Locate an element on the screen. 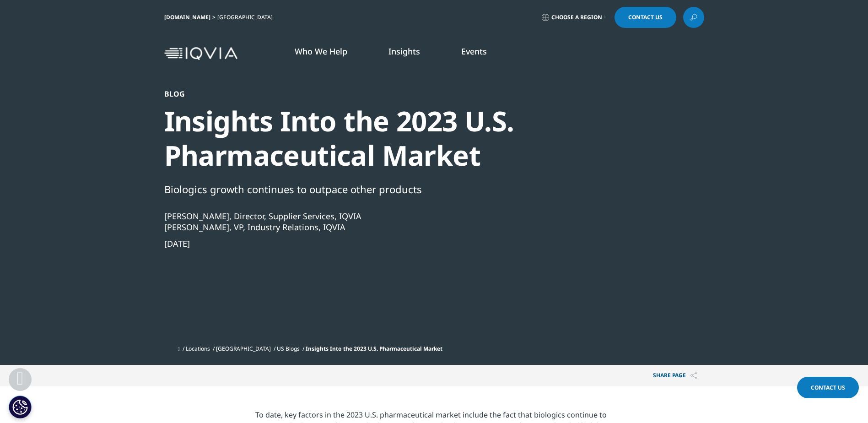  div: Blog is located at coordinates (410, 94).